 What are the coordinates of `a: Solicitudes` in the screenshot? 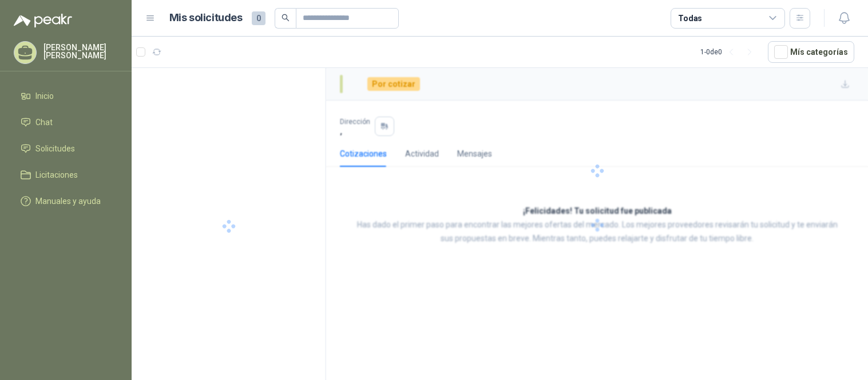 It's located at (65, 148).